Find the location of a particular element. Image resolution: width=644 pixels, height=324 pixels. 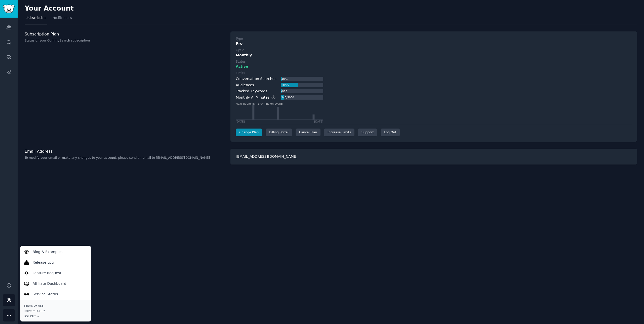

a: Service Status is located at coordinates (56, 294).